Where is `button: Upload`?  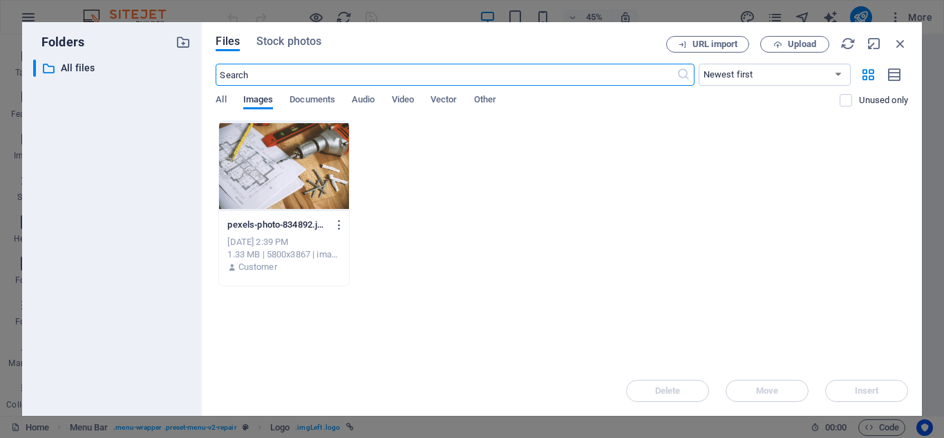 button: Upload is located at coordinates (795, 44).